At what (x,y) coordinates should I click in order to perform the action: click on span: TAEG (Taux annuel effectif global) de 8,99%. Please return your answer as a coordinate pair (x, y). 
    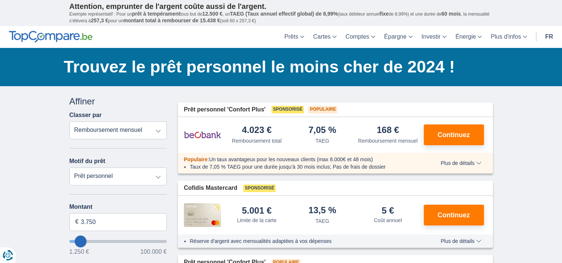
    Looking at the image, I should click on (284, 14).